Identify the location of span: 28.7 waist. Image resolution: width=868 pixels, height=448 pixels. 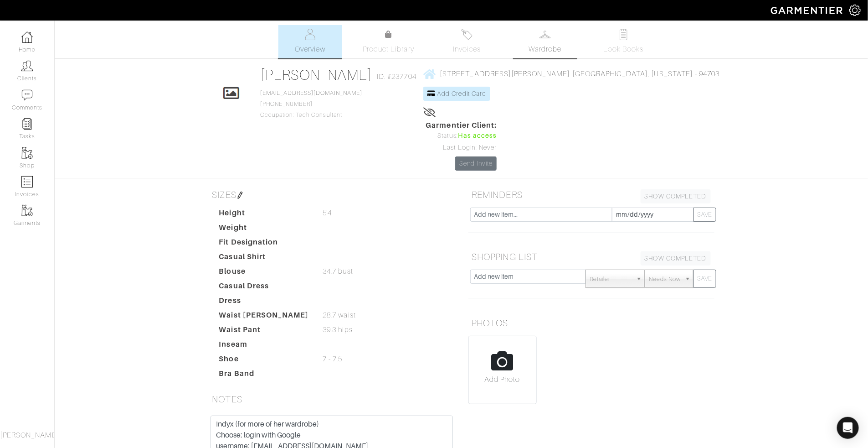
(339, 315).